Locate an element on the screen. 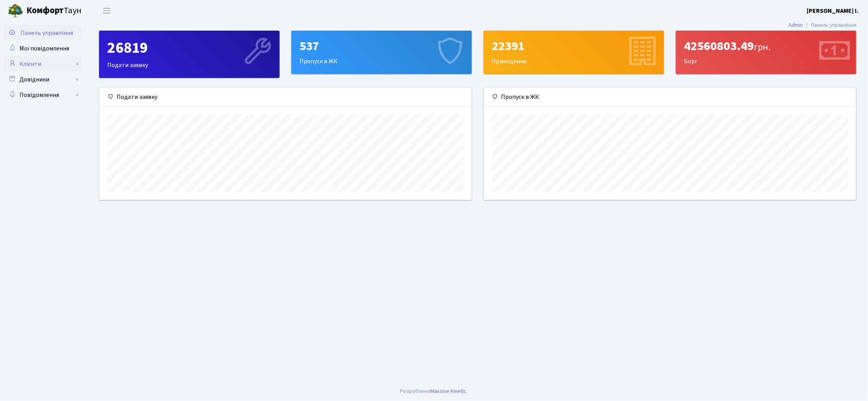  div: Приміщення is located at coordinates (574, 52).